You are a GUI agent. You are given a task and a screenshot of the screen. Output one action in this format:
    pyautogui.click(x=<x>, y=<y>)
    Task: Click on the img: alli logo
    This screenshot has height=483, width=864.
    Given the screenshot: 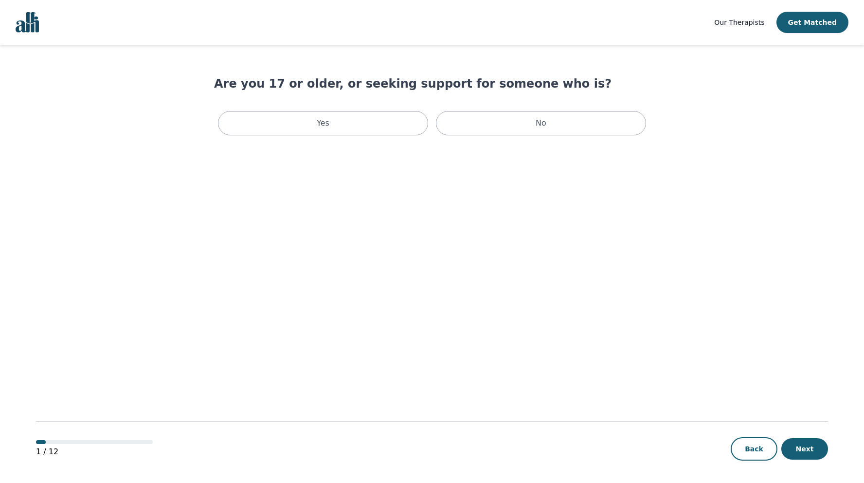 What is the action you would take?
    pyautogui.click(x=27, y=22)
    